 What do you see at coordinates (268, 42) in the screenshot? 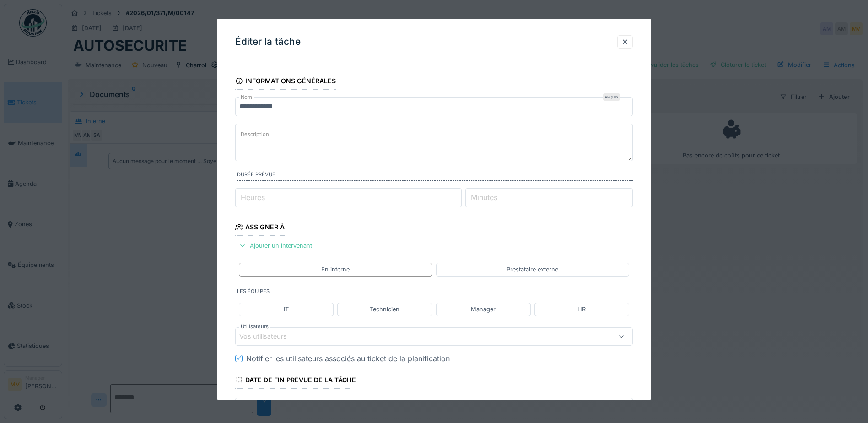
I see `h3: Éditer la tâche` at bounding box center [268, 42].